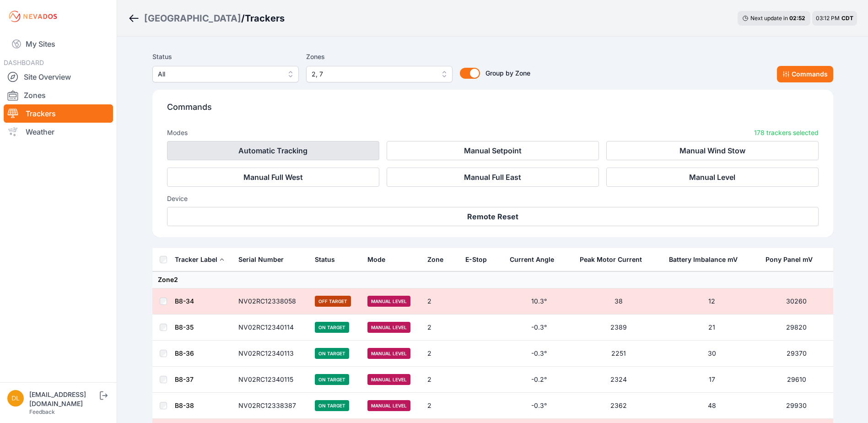  Describe the element at coordinates (619, 406) in the screenshot. I see `td: 2362` at that location.